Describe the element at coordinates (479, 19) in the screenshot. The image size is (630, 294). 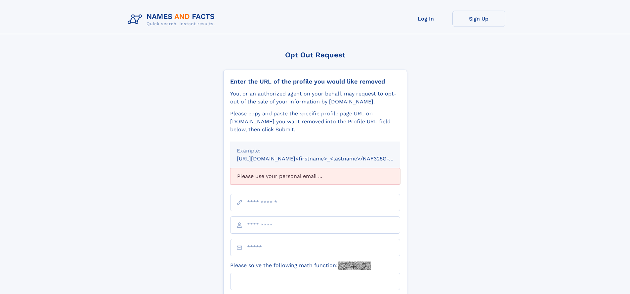
I see `a: Sign Up` at that location.